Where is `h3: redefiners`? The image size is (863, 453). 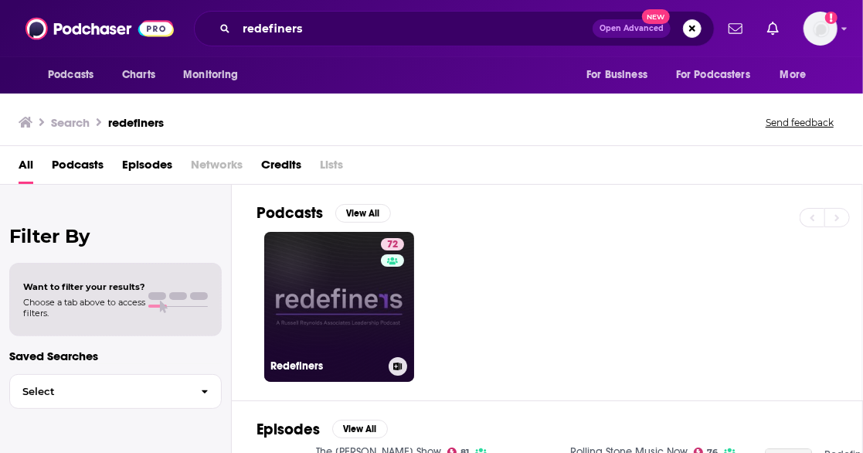 h3: redefiners is located at coordinates (136, 122).